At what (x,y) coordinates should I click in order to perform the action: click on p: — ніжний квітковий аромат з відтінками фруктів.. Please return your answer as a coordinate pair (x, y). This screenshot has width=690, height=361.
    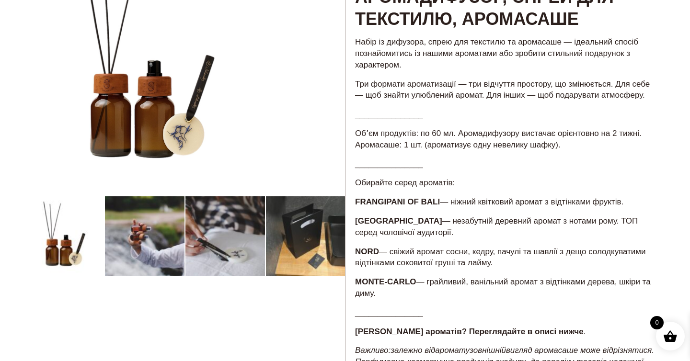
    Looking at the image, I should click on (506, 202).